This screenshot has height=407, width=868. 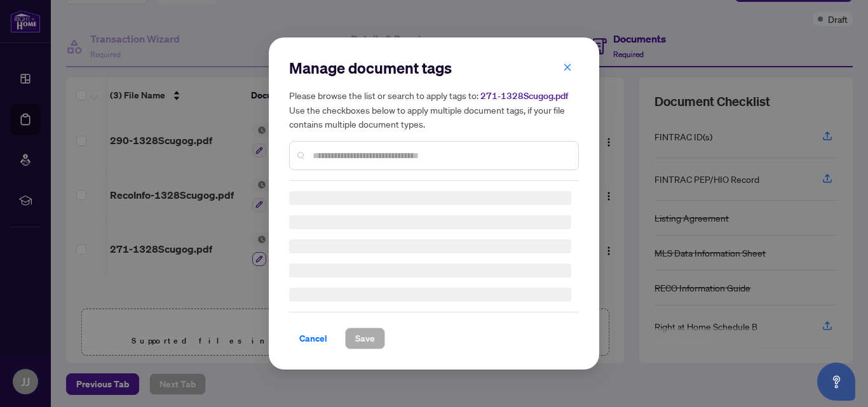 I want to click on h2: Manage document tags, so click(x=434, y=68).